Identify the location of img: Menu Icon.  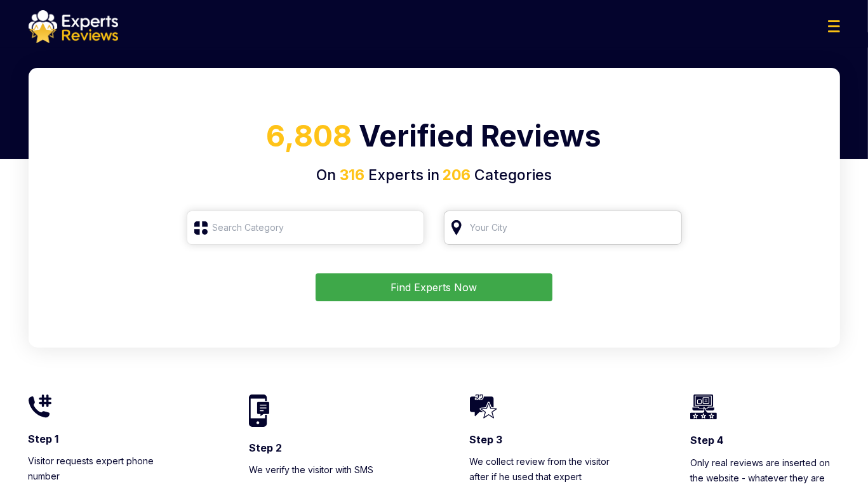
(833, 26).